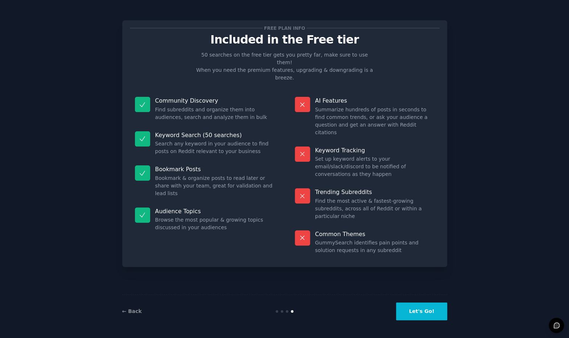 The image size is (569, 338). Describe the element at coordinates (215, 135) in the screenshot. I see `p: Keyword Search (50 searches)` at that location.